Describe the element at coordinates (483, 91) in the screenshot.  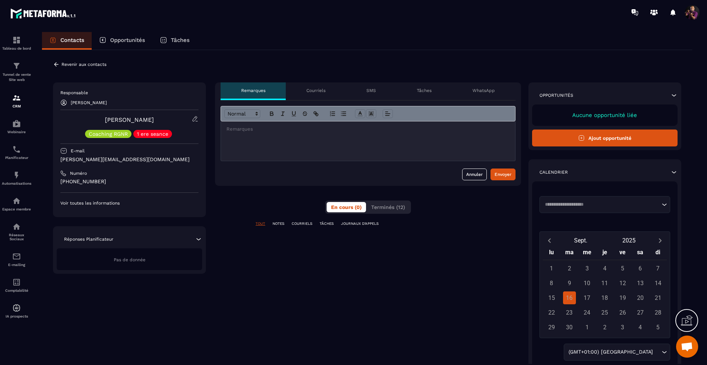
I see `p: WhatsApp` at that location.